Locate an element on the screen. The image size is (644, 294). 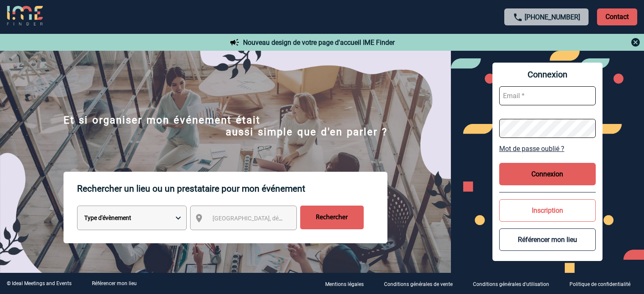
a: Mot de passe oublié ? is located at coordinates (547, 148).